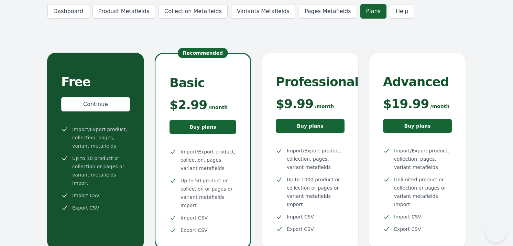 This screenshot has height=246, width=513. What do you see at coordinates (68, 11) in the screenshot?
I see `a: Dashboard` at bounding box center [68, 11].